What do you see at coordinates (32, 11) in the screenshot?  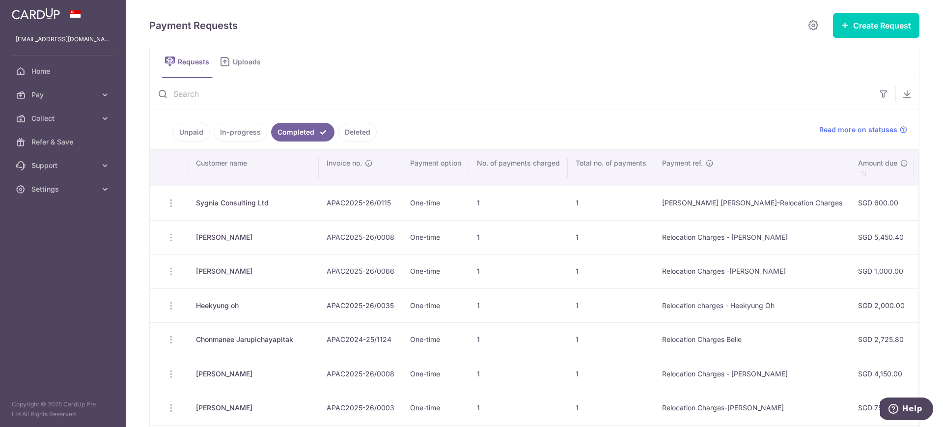 I see `span: Help` at bounding box center [32, 11].